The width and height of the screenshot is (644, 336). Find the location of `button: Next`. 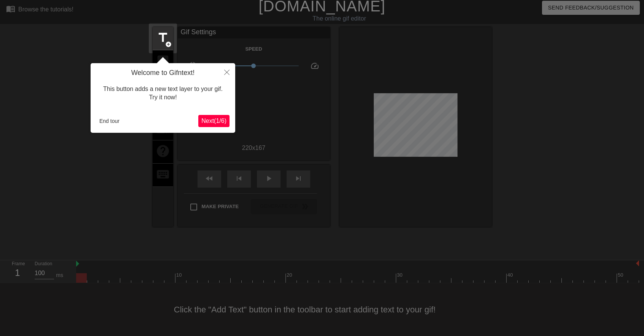

button: Next is located at coordinates (214, 121).